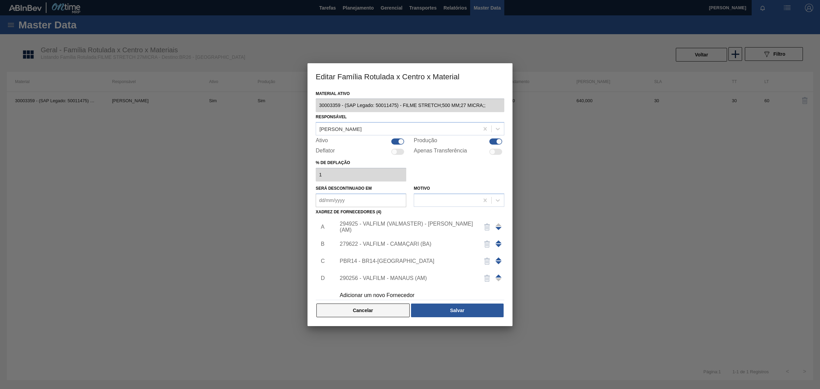 The width and height of the screenshot is (820, 389). What do you see at coordinates (349, 212) in the screenshot?
I see `label: Xadrez de Fornecedores (4)` at bounding box center [349, 212].